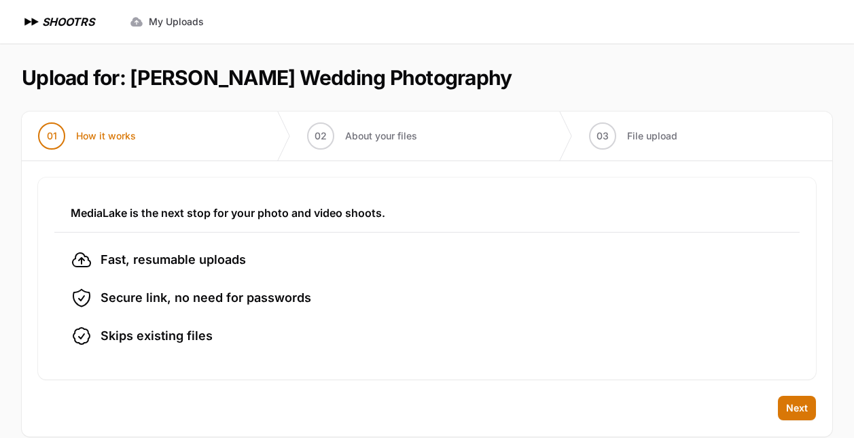  I want to click on a: My Uploads, so click(166, 22).